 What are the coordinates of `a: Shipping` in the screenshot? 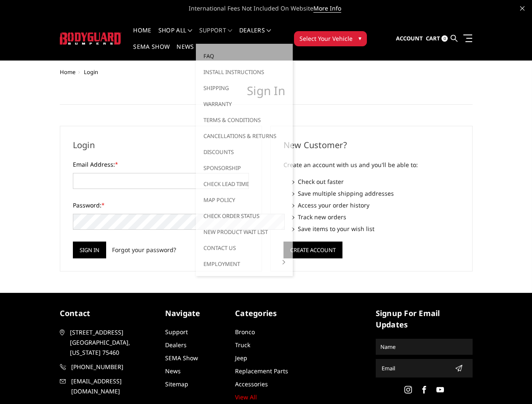 It's located at (244, 88).